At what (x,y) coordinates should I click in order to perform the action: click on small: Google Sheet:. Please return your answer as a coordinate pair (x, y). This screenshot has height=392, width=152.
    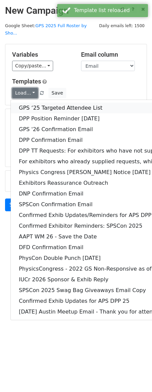
    Looking at the image, I should click on (46, 30).